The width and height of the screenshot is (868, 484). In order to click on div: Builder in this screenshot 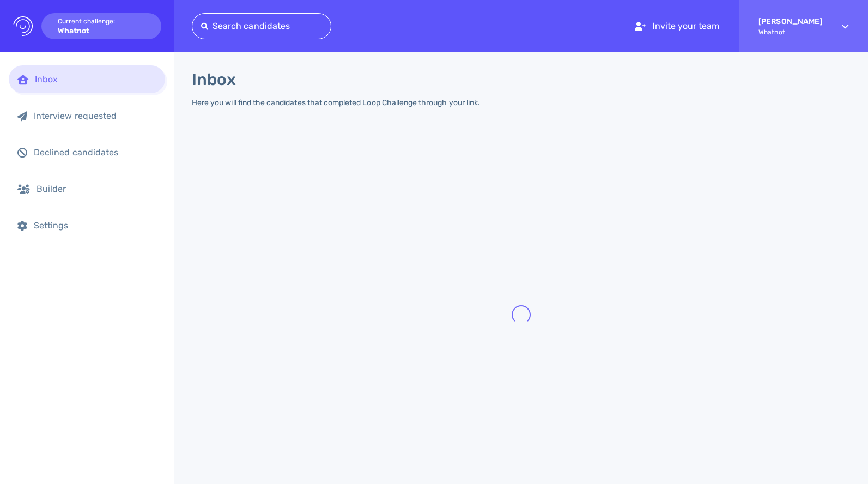, I will do `click(96, 188)`.